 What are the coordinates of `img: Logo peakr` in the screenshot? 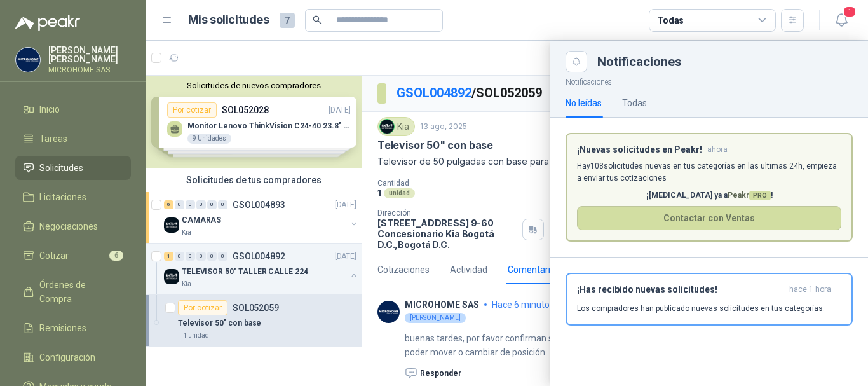 It's located at (48, 23).